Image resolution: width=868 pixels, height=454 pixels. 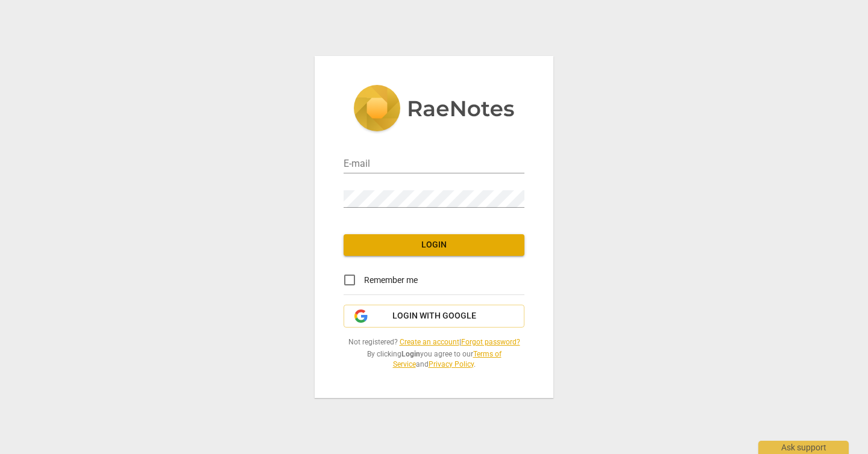 What do you see at coordinates (434, 110) in the screenshot?
I see `img: 5ac2273c67554f335776073100b6d88f.svg` at bounding box center [434, 110].